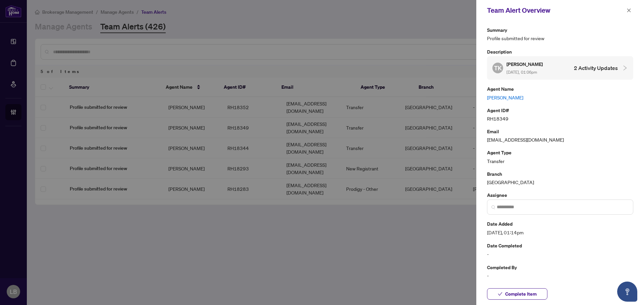 This screenshot has height=305, width=644. What do you see at coordinates (560, 195) in the screenshot?
I see `p: Assignee` at bounding box center [560, 195].